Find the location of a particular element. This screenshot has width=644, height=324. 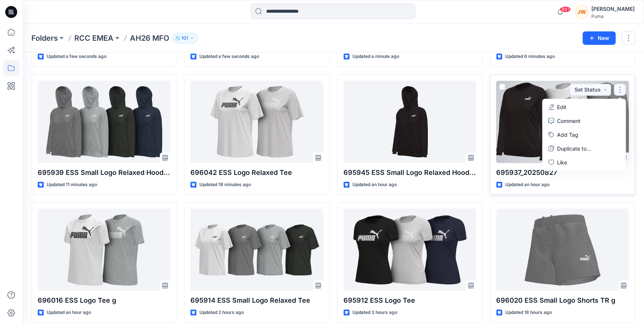

p: Comment is located at coordinates (568, 121).